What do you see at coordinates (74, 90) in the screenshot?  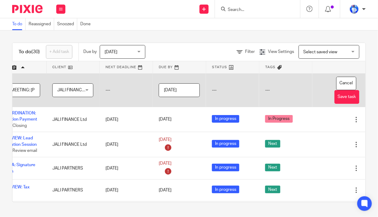 I see `span: JALI FINANCE Ltd` at bounding box center [74, 90].